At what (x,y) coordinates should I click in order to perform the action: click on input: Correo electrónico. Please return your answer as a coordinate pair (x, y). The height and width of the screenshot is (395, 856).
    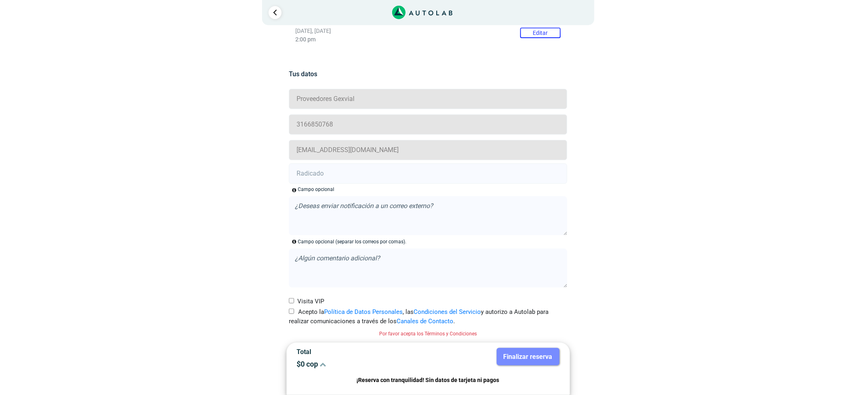
    Looking at the image, I should click on (428, 150).